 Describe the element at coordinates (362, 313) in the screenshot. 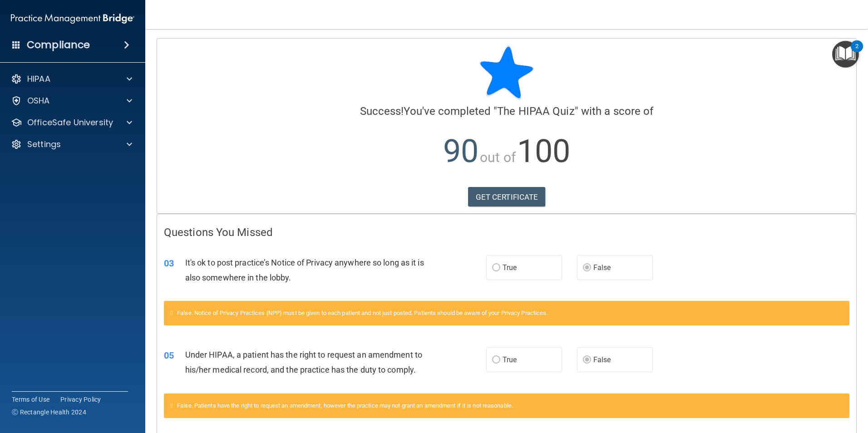

I see `span: False. Notice of Privacy Practices (NPP) must be given to each patient and not just posted. Patie...` at that location.